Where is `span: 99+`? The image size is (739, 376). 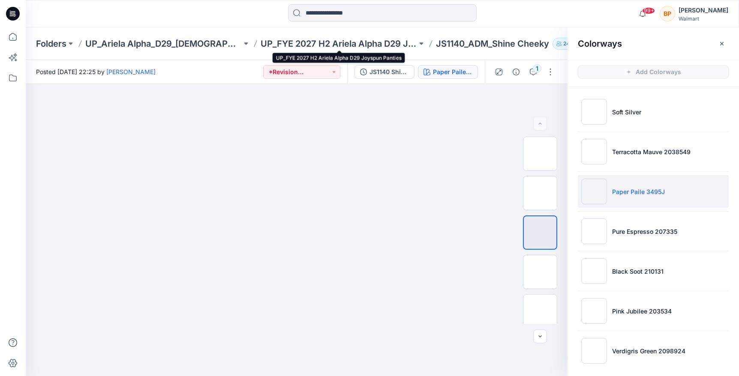
span: 99+ is located at coordinates (648, 11).